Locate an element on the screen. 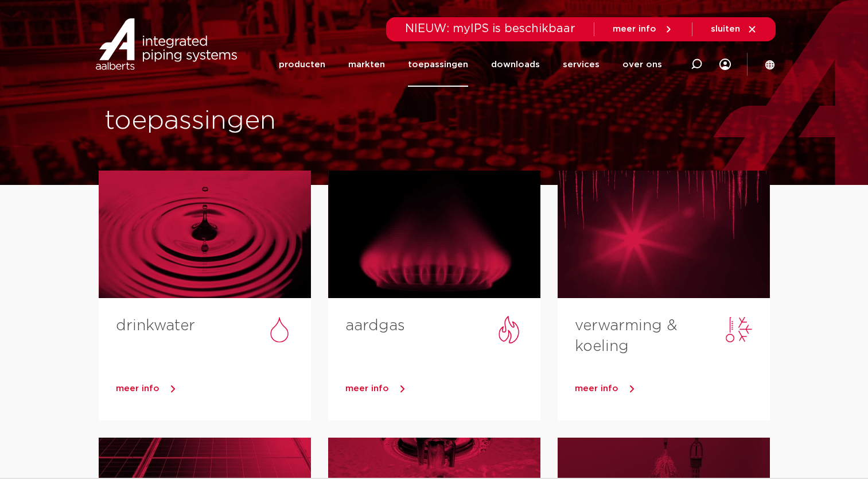 Image resolution: width=868 pixels, height=479 pixels. a: toepassingen is located at coordinates (438, 64).